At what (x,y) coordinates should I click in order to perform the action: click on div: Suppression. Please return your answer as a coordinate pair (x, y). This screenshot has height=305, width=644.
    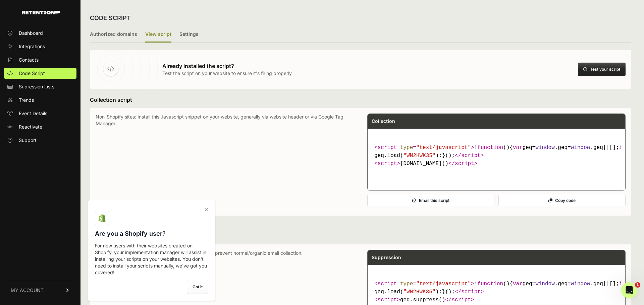
    Looking at the image, I should click on (496, 257).